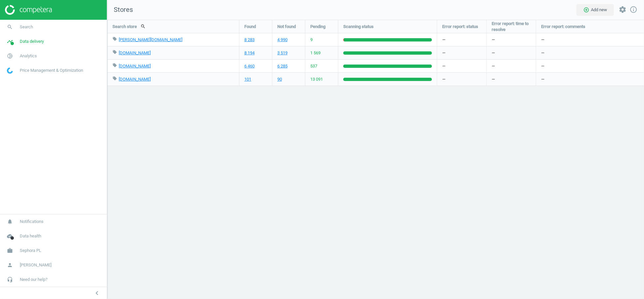 The width and height of the screenshot is (644, 299). I want to click on span: Data health, so click(30, 236).